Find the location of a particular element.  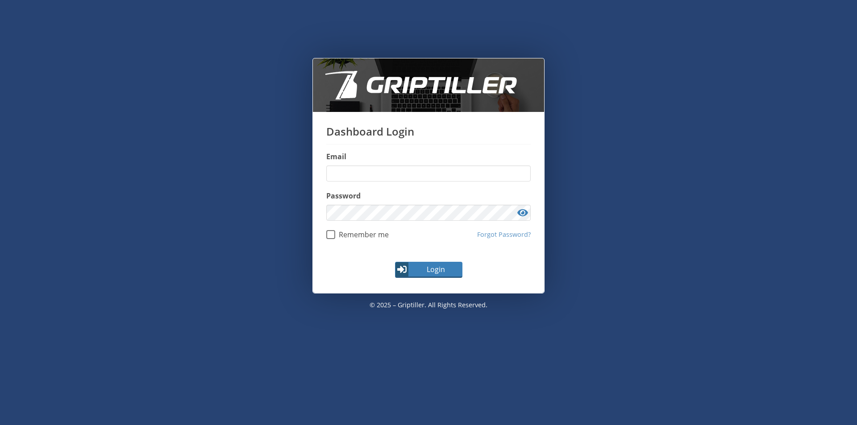

h1: Dashboard Login is located at coordinates (429, 135).